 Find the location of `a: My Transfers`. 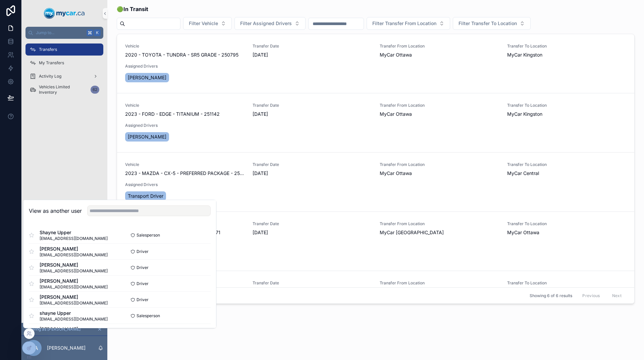

a: My Transfers is located at coordinates (65, 63).